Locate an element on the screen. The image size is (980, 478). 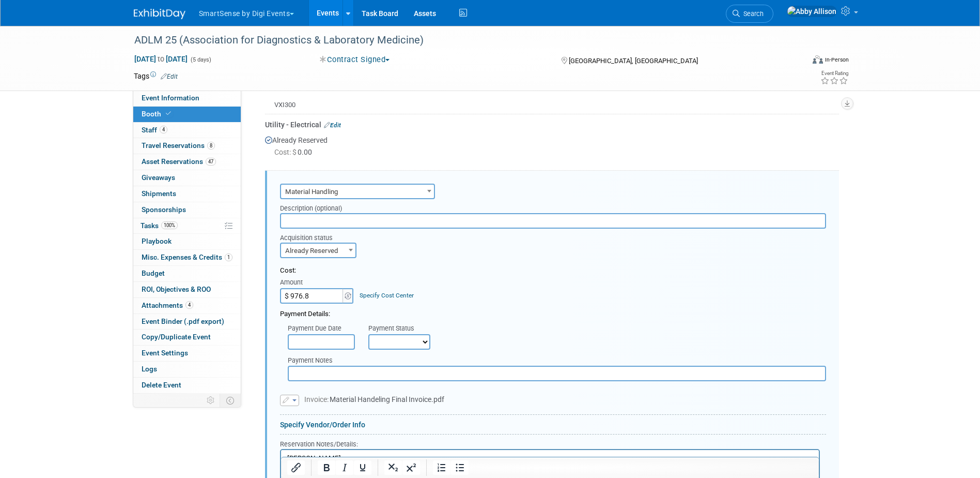
a: Logs is located at coordinates (187, 369).